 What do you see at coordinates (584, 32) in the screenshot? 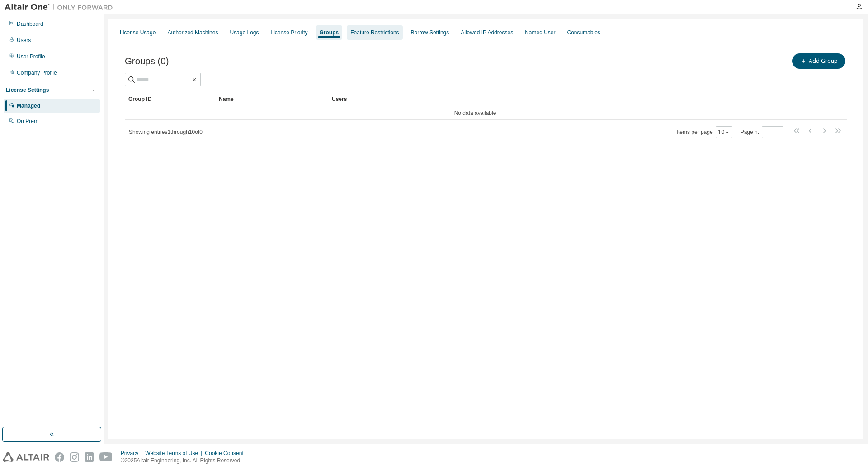
I see `div: Consumables` at bounding box center [584, 32].